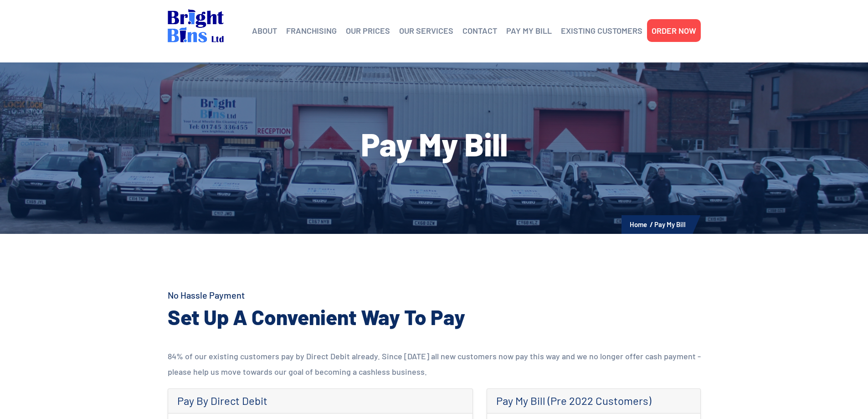  Describe the element at coordinates (601, 30) in the screenshot. I see `a: EXISTING CUSTOMERS` at that location.